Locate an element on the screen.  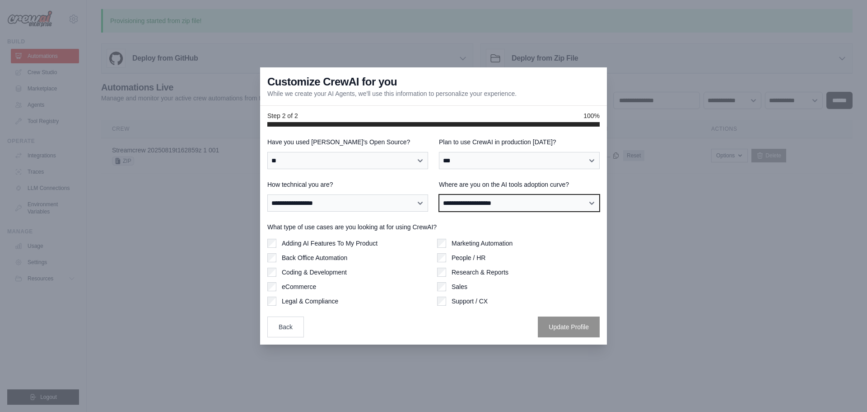
label: People / HR is located at coordinates (468, 257).